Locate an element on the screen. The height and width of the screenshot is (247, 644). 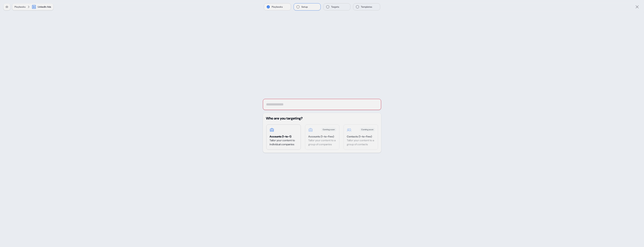
div: Contacts (1-to-Few) is located at coordinates (360, 137).